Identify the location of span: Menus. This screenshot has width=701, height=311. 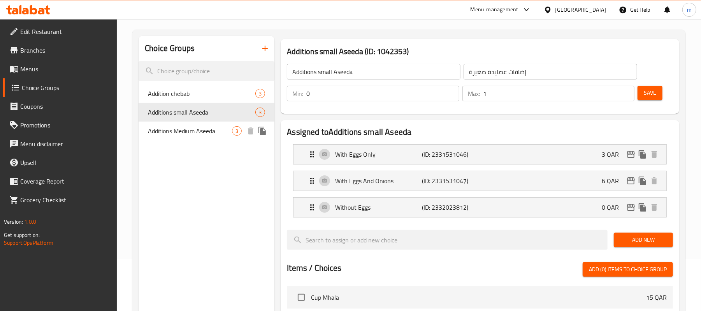
(65, 69).